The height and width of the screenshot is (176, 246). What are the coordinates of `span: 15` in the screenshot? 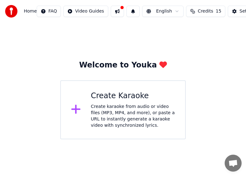 It's located at (219, 11).